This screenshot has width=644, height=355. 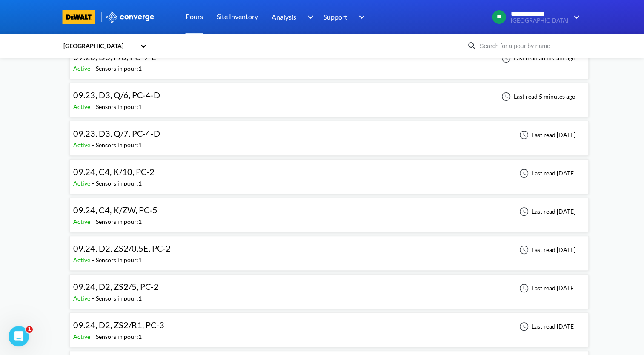 I want to click on img: branding logo, so click(x=79, y=17).